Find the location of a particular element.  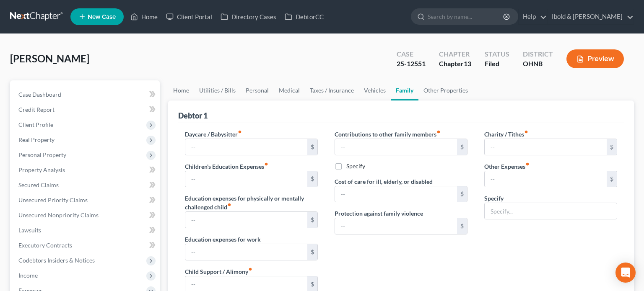

span: Personal Property is located at coordinates (42, 154).